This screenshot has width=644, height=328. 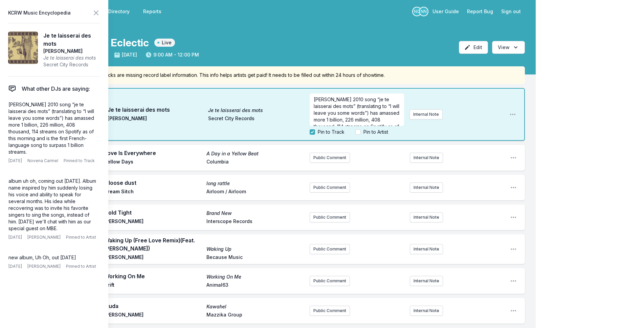 I want to click on a: Report Bug, so click(x=480, y=12).